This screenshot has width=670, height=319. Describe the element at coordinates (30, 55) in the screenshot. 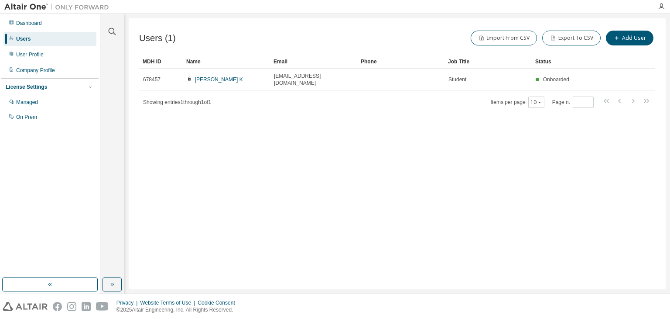

I see `div: User Profile` at that location.